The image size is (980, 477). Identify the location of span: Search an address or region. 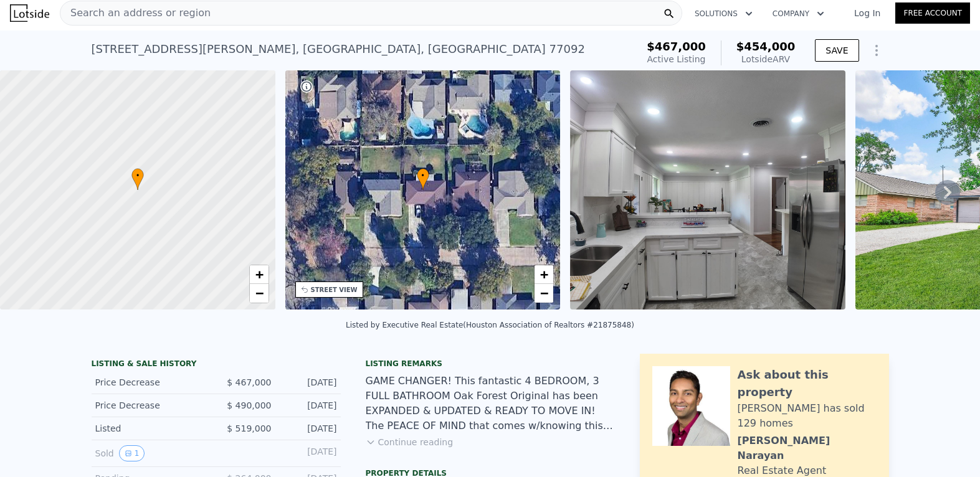
(135, 13).